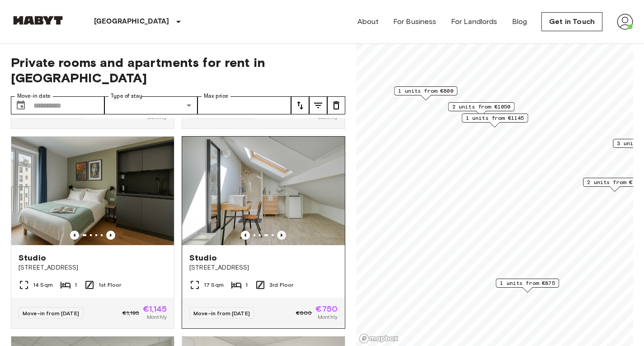  What do you see at coordinates (379, 338) in the screenshot?
I see `a: Mapbox logo` at bounding box center [379, 338].